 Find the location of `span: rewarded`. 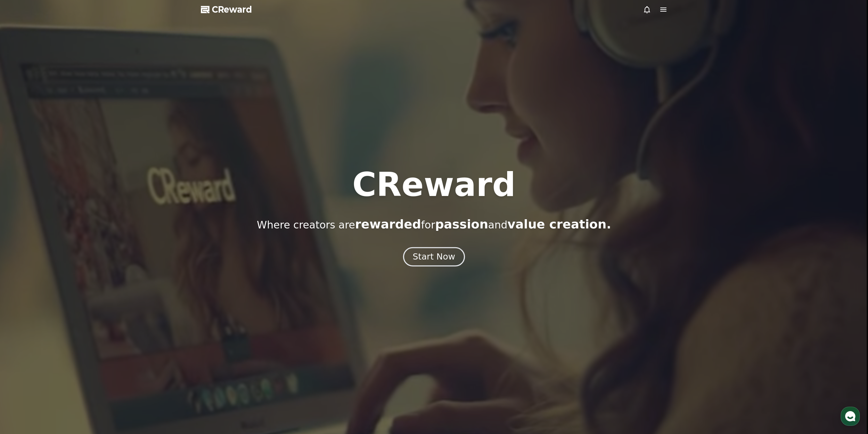

span: rewarded is located at coordinates (388, 224).